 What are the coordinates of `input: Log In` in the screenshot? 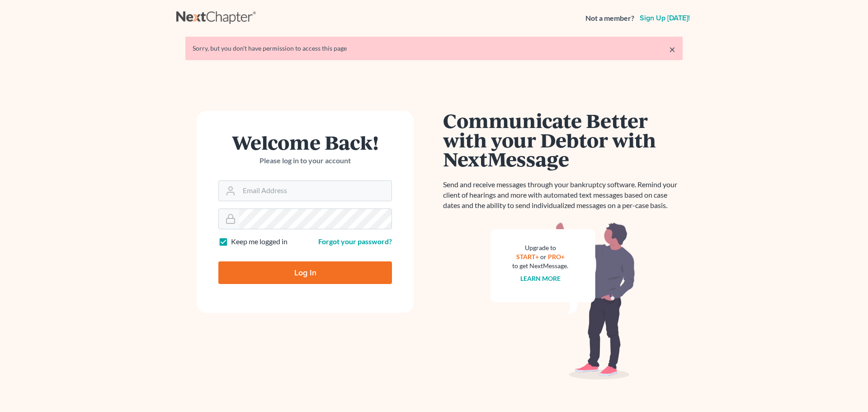 It's located at (305, 273).